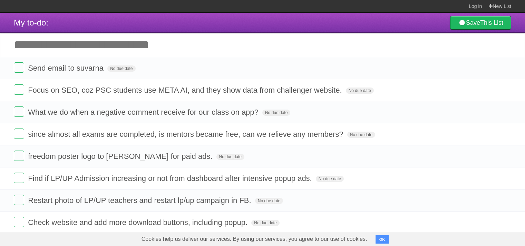 This screenshot has height=246, width=525. Describe the element at coordinates (67, 68) in the screenshot. I see `span: Send email to suvarna` at that location.